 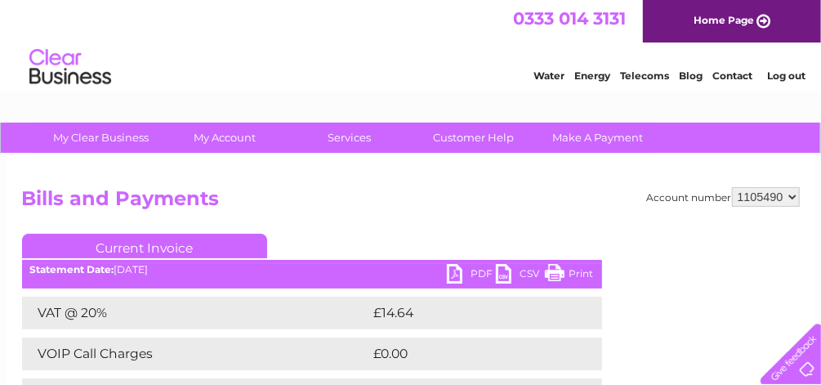 I want to click on a: PDF, so click(x=471, y=275).